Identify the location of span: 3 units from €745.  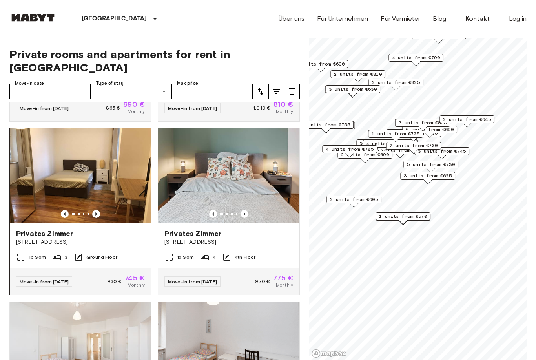
(442, 151).